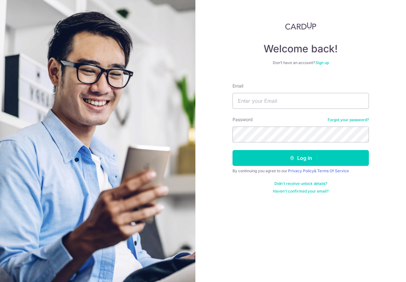 Image resolution: width=406 pixels, height=282 pixels. I want to click on a: Privacy Policy, so click(301, 171).